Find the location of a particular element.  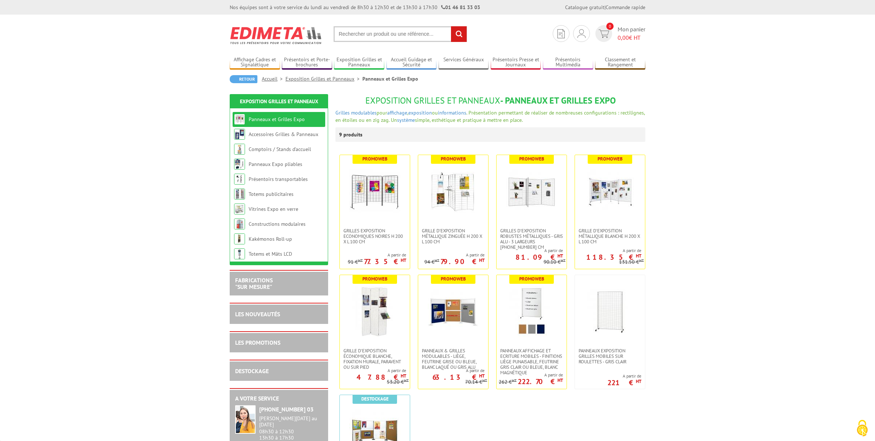

img: Grilles d'exposition robustes métalliques - gris alu - 3 largeurs 70-100-120 cm is located at coordinates (532, 191).